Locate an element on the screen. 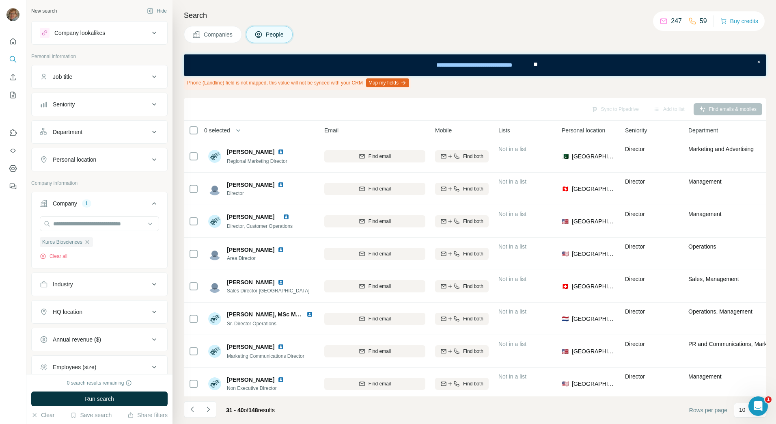 This screenshot has width=776, height=424. div: HQ location is located at coordinates (67, 312).